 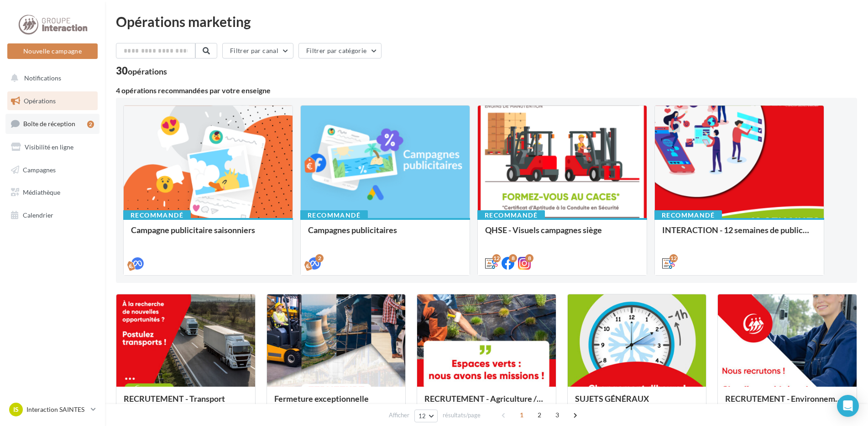 What do you see at coordinates (426, 416) in the screenshot?
I see `button: 12` at bounding box center [426, 416].